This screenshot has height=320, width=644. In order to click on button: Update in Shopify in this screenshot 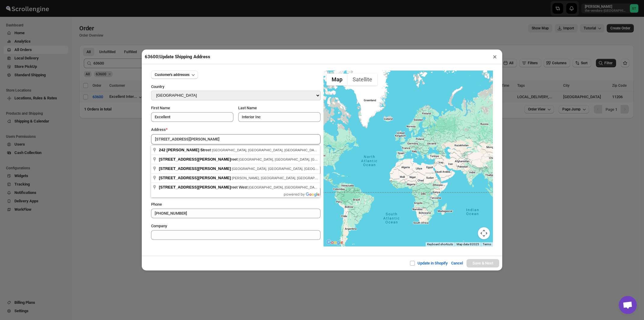, I will do `click(429, 264)`.